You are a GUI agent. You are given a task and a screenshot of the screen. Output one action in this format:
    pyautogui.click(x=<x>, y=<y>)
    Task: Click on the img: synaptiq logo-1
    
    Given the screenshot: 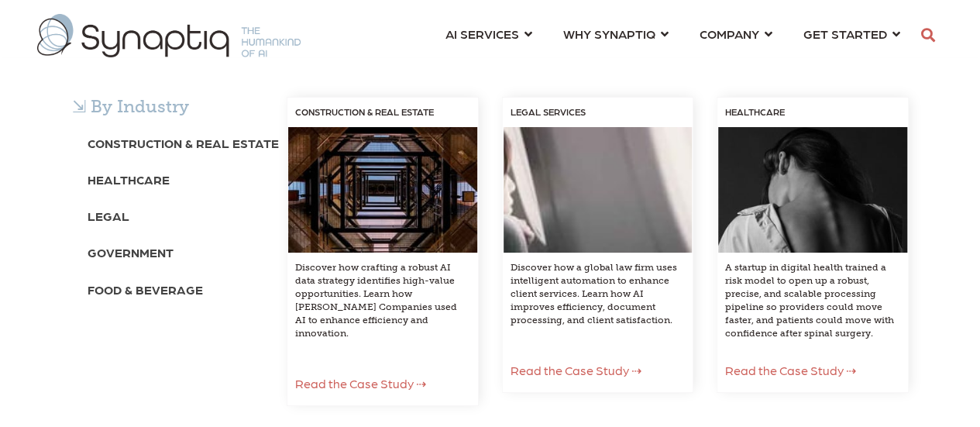 What is the action you would take?
    pyautogui.click(x=169, y=36)
    